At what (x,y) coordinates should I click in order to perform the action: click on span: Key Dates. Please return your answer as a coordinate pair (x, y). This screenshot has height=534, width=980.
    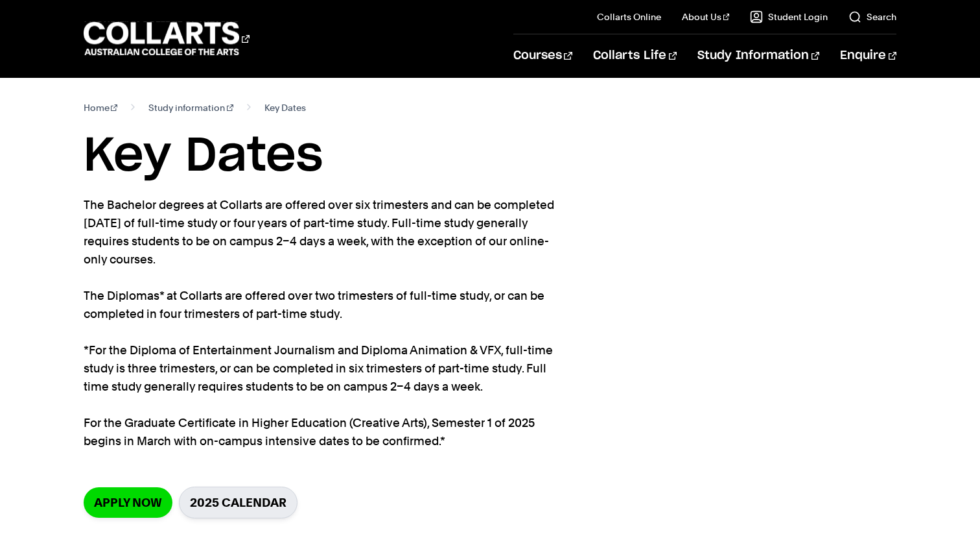
    Looking at the image, I should click on (285, 108).